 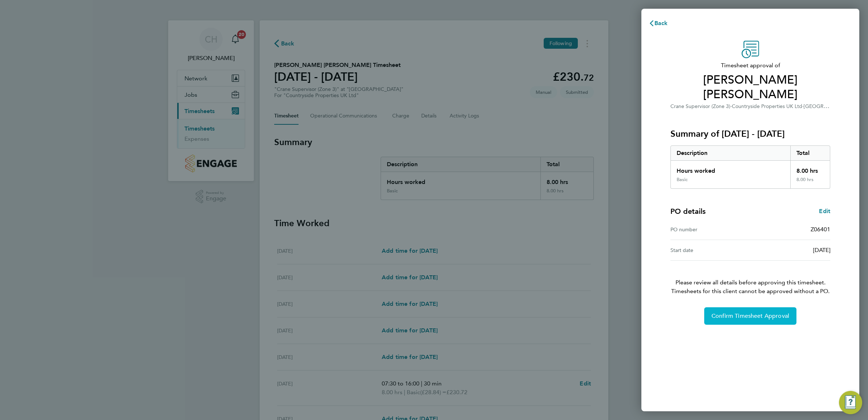 What do you see at coordinates (825, 211) in the screenshot?
I see `a: Edit` at bounding box center [825, 211].